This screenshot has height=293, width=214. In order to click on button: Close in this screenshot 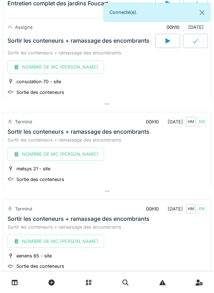, I will do `click(202, 12)`.